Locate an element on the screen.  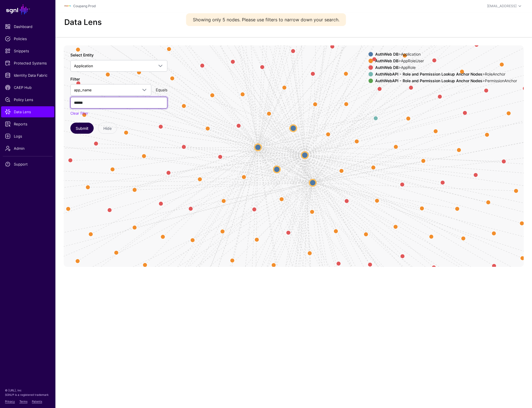
p: SGNL® is a registered trademark is located at coordinates (28, 395).